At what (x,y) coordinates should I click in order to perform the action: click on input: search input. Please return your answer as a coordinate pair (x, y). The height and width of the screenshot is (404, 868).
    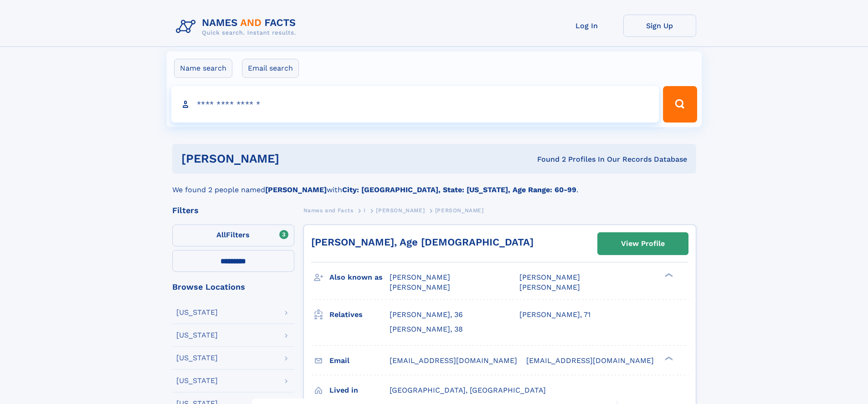
    Looking at the image, I should click on (415, 104).